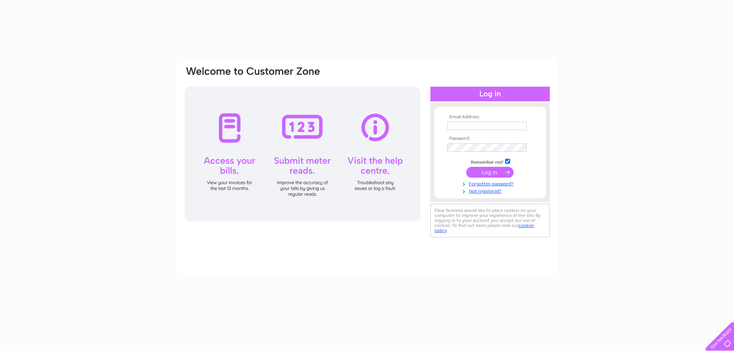  Describe the element at coordinates (491, 183) in the screenshot. I see `a: Forgotten password?` at that location.